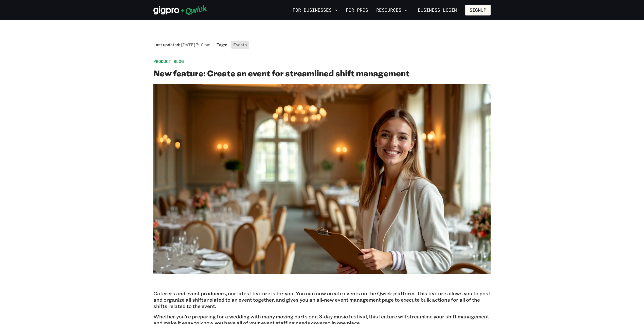 The width and height of the screenshot is (644, 324). What do you see at coordinates (182, 45) in the screenshot?
I see `span: Last updated:` at bounding box center [182, 45].